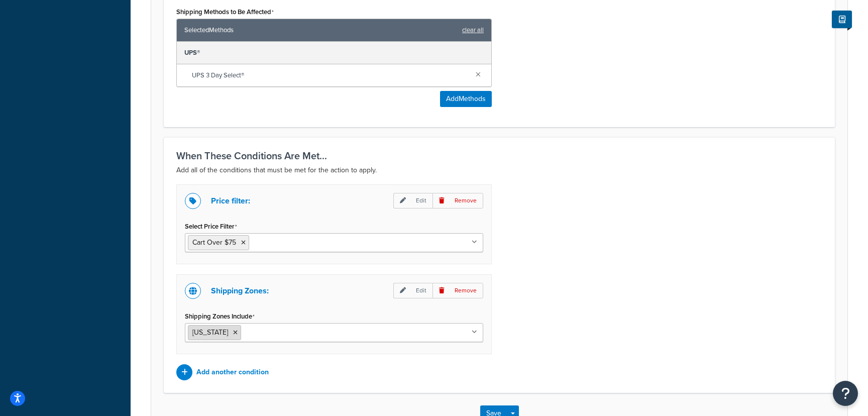  I want to click on p: Price filter:, so click(231, 201).